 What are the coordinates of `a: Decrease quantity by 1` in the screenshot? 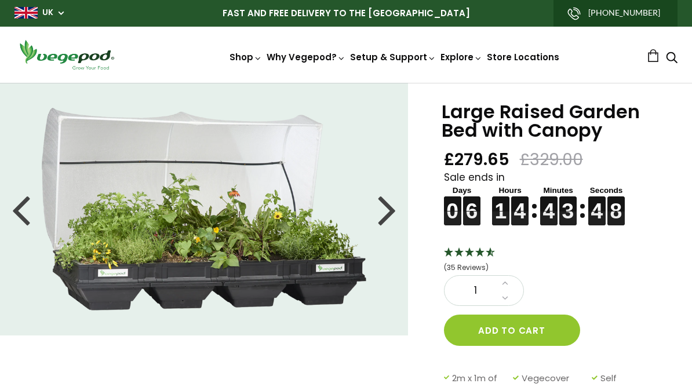 It's located at (504, 298).